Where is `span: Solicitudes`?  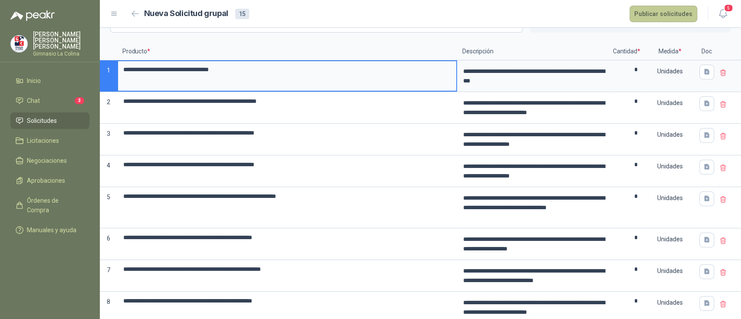
span: Solicitudes is located at coordinates (42, 121).